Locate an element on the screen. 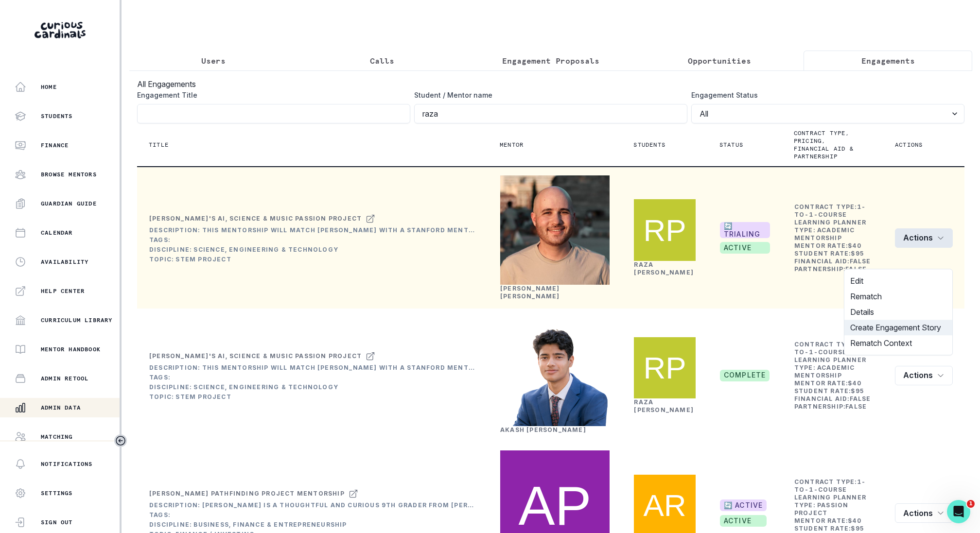  p: Guardian Guide is located at coordinates (69, 204).